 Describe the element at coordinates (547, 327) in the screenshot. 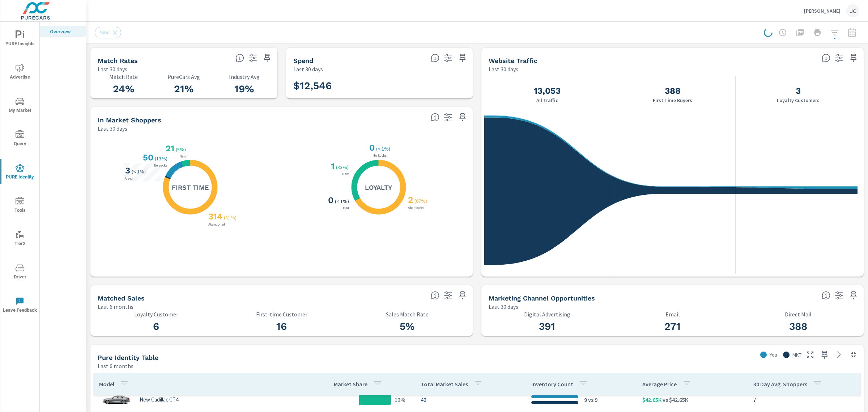

I see `h3: 391` at that location.